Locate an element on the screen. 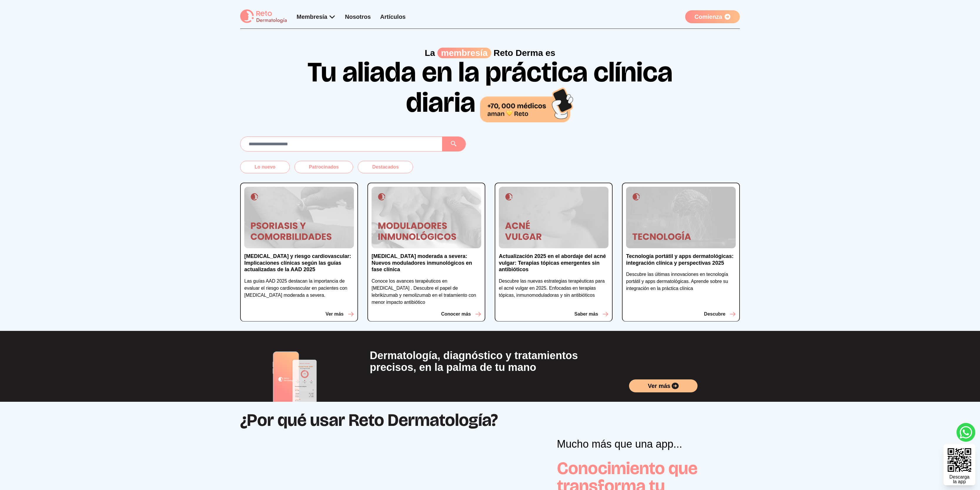  a: Artículos is located at coordinates (392, 17).